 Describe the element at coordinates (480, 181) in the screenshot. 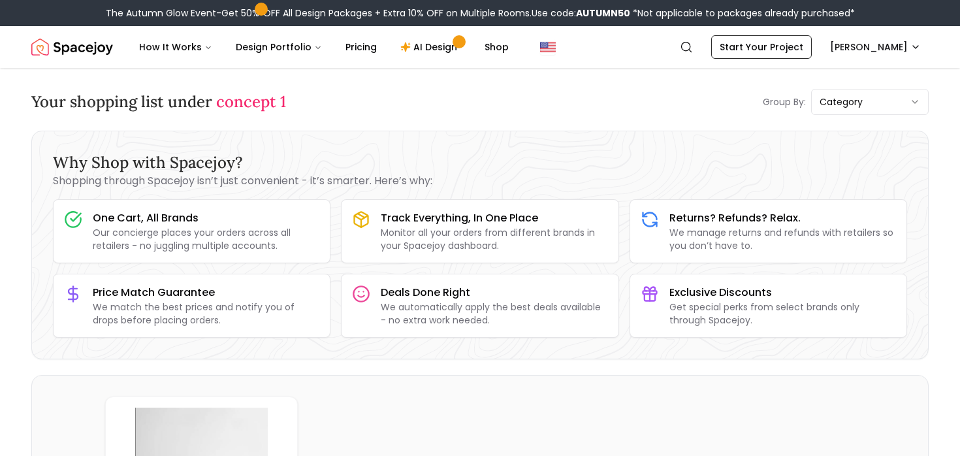

I see `p: Shopping through Spacejoy isn’t just convenient - it’s smarter. Here’s why:` at that location.